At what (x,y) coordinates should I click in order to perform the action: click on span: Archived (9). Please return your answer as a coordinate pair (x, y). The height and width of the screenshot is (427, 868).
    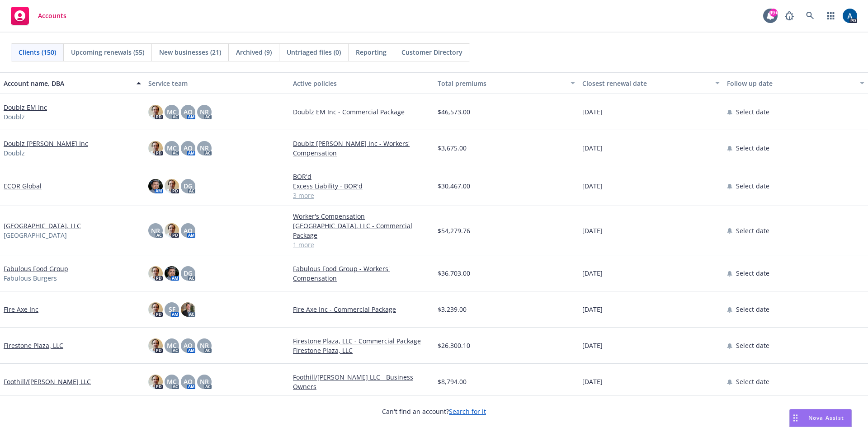
    Looking at the image, I should click on (254, 52).